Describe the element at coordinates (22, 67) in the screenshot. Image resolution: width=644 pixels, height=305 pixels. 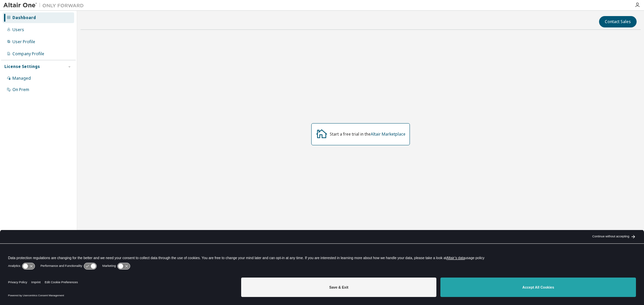
I see `div: License Settings` at that location.